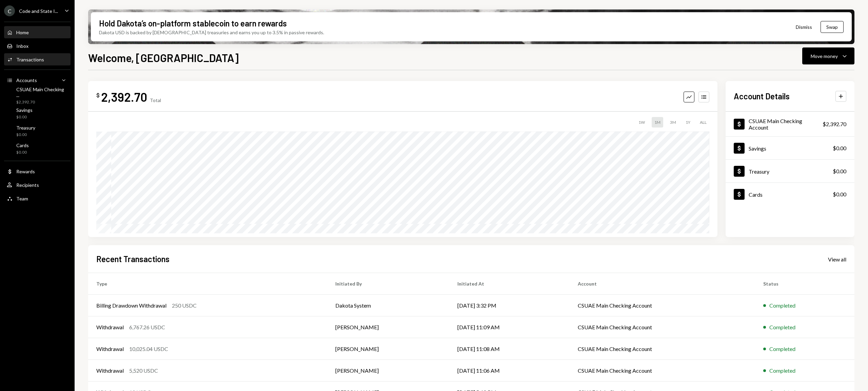  I want to click on div: Team, so click(22, 198).